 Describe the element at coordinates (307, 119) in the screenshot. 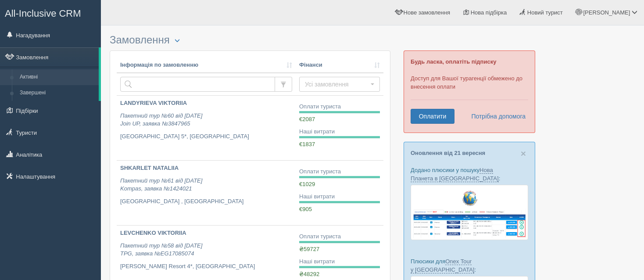

I see `span: €2087` at that location.